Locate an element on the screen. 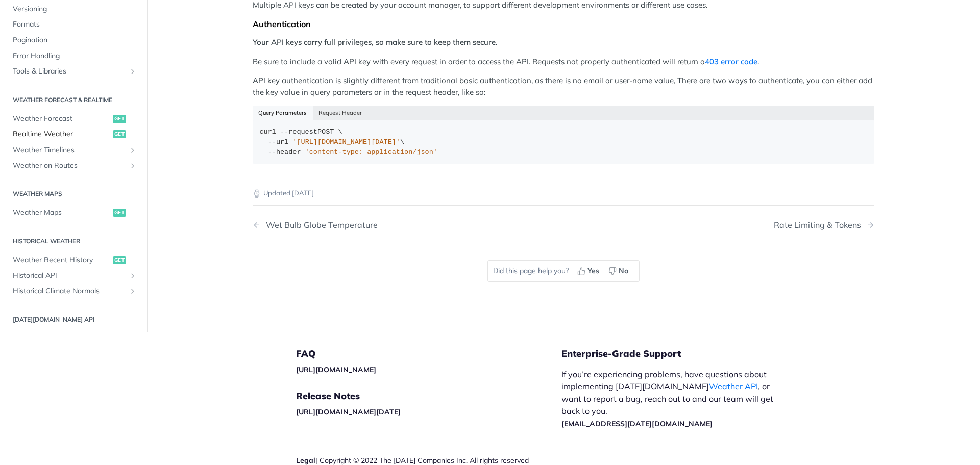 The height and width of the screenshot is (465, 980). p: Be sure to include a valid API key with every request in order to access the API. Requests not pr... is located at coordinates (564, 62).